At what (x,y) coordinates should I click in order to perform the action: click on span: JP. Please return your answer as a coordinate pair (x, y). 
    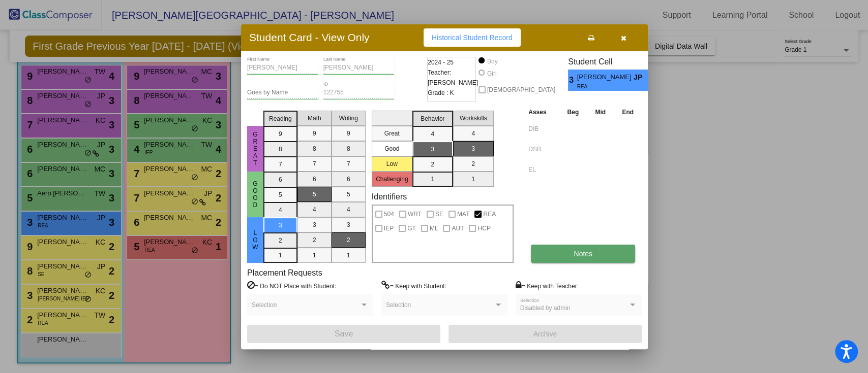
    Looking at the image, I should click on (640, 77).